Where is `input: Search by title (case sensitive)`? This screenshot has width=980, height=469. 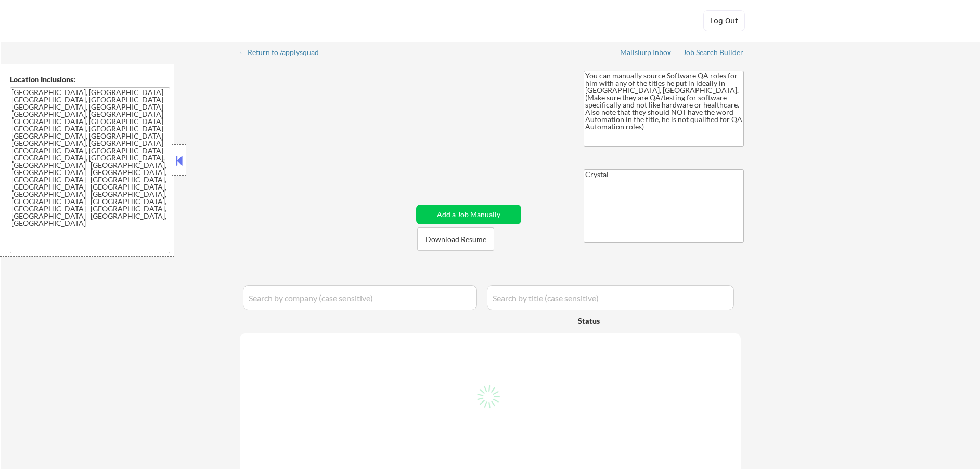 input: Search by title (case sensitive) is located at coordinates (610, 298).